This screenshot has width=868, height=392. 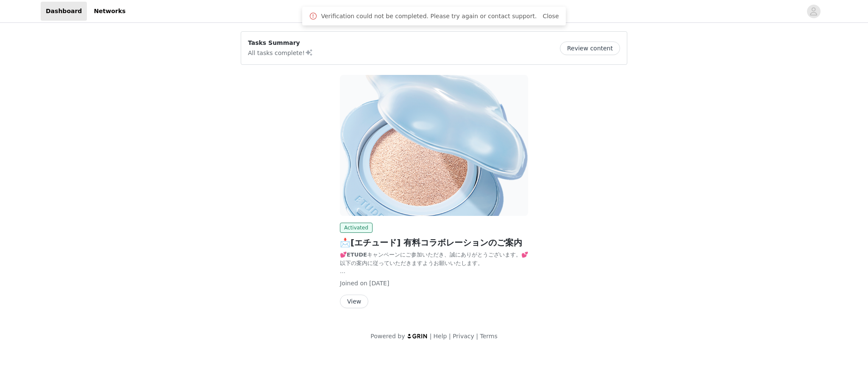 I want to click on span: Joined on, so click(x=353, y=283).